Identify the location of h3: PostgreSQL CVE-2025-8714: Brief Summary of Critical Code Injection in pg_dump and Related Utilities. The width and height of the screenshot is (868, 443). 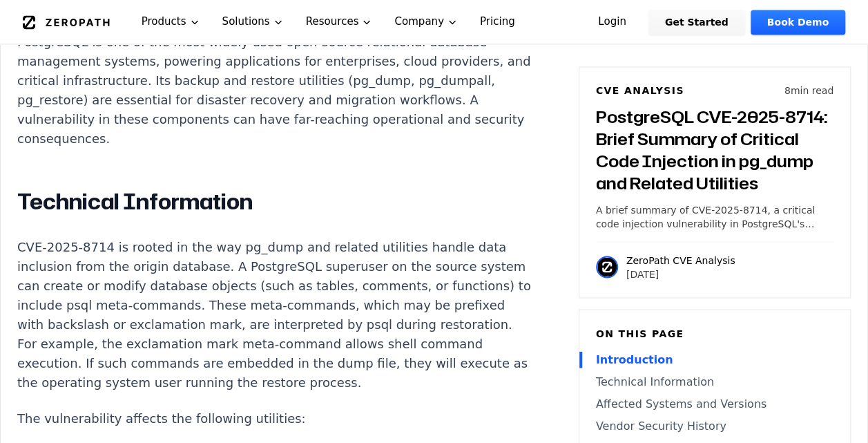
(715, 150).